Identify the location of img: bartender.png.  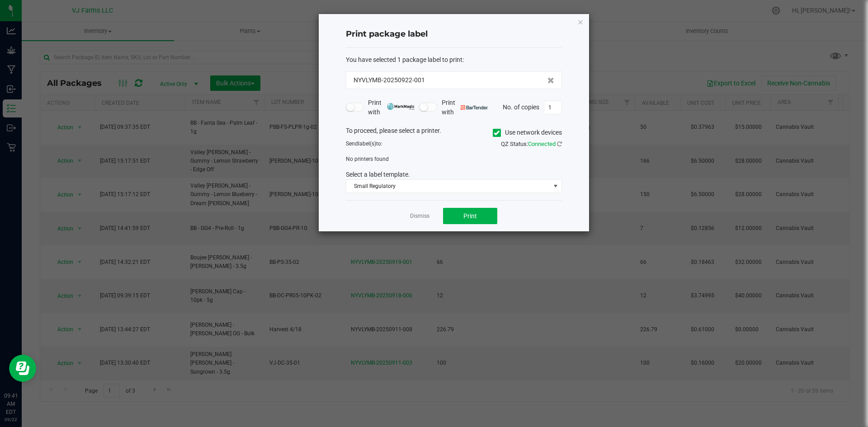
(474, 107).